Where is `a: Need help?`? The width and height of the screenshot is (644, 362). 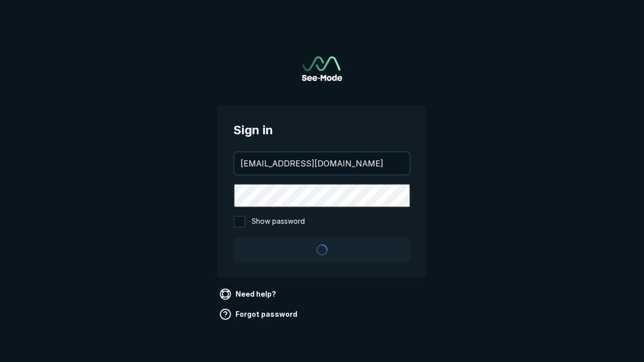
a: Need help? is located at coordinates (248, 294).